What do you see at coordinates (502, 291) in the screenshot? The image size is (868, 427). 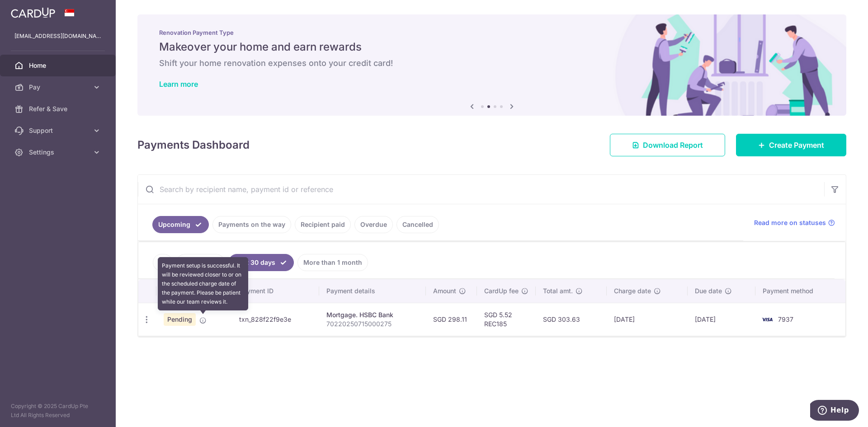 I see `span: CardUp fee` at bounding box center [502, 291].